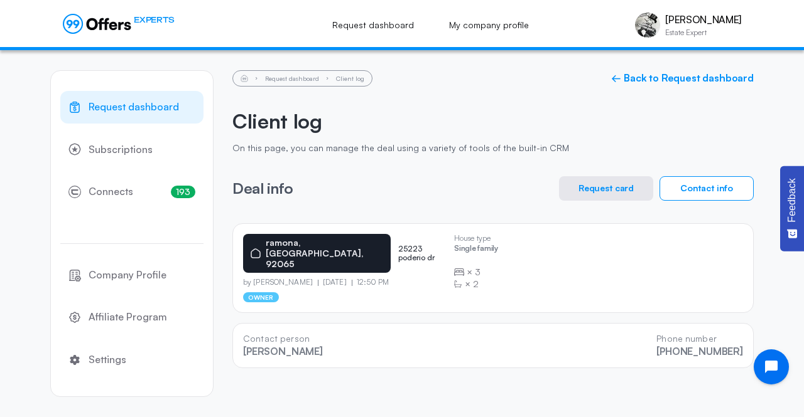  What do you see at coordinates (606, 188) in the screenshot?
I see `button: Request card` at bounding box center [606, 188].